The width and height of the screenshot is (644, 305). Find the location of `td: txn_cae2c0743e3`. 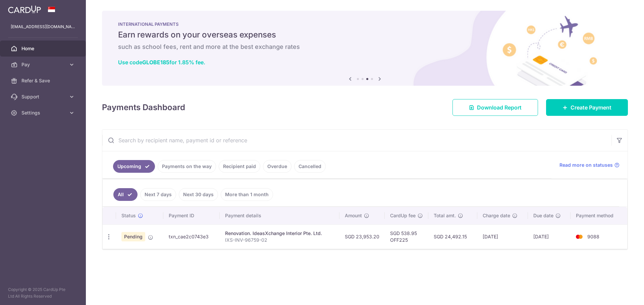

td: txn_cae2c0743e3 is located at coordinates (191, 237).